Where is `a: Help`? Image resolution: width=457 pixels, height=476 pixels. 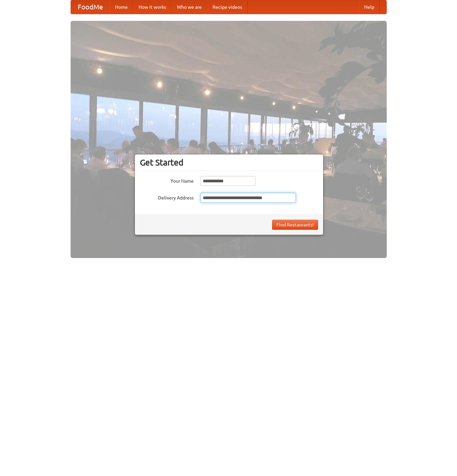 a: Help is located at coordinates (369, 8).